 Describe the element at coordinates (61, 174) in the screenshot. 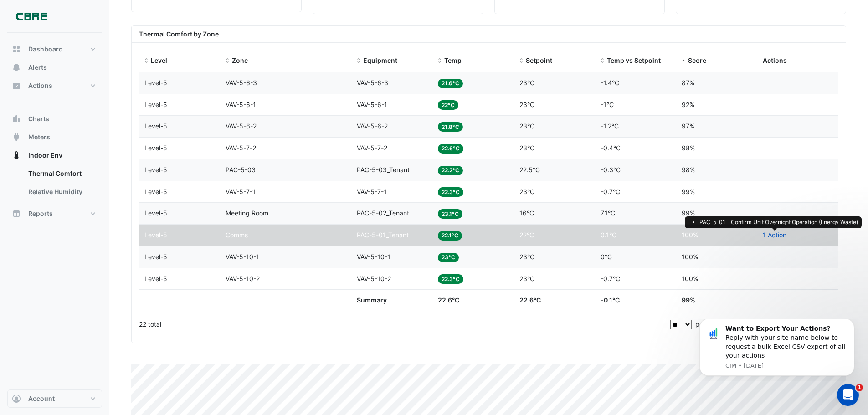

I see `a: Thermal Comfort` at that location.